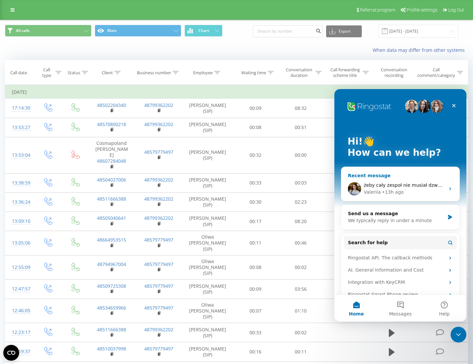 The height and width of the screenshot is (364, 473). I want to click on div: Ringostat Smart Phone review, so click(66, 205).